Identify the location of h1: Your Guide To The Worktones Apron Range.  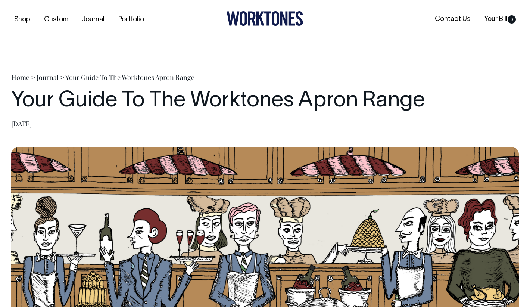
(265, 101).